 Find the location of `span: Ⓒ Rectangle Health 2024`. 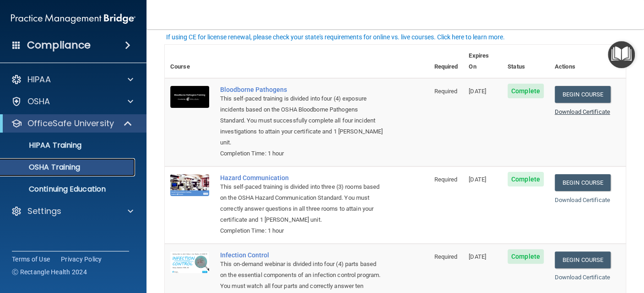

span: Ⓒ Rectangle Health 2024 is located at coordinates (50, 272).